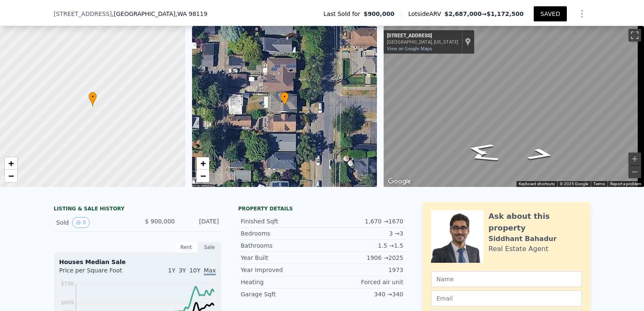 This screenshot has height=311, width=644. I want to click on div: Price per Square Foot, so click(98, 273).